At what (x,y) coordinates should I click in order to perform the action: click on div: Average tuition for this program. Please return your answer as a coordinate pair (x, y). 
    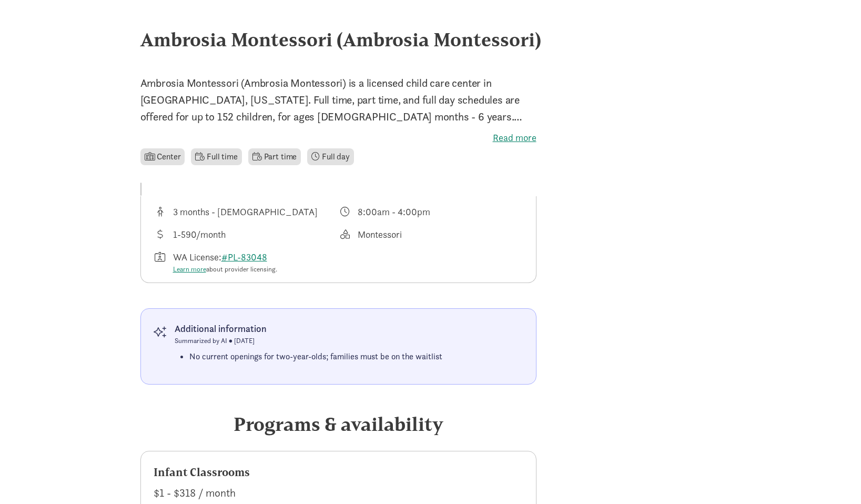
    Looking at the image, I should click on (247, 234).